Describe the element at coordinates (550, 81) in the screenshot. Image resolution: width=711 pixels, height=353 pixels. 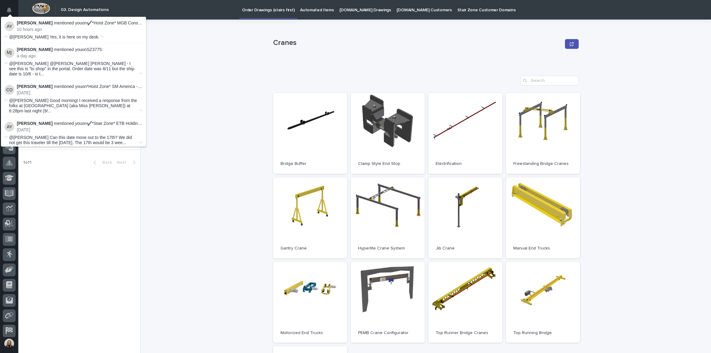
I see `input: Search` at that location.